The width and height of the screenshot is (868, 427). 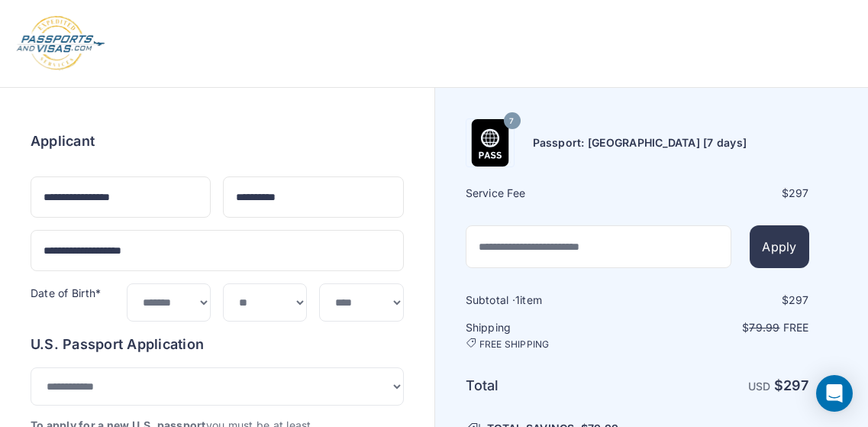 I want to click on div: Open Intercom Messenger, so click(x=835, y=394).